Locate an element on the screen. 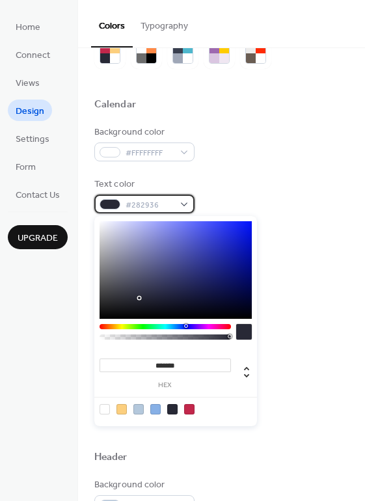 This screenshot has width=365, height=501. a: Settings is located at coordinates (33, 138).